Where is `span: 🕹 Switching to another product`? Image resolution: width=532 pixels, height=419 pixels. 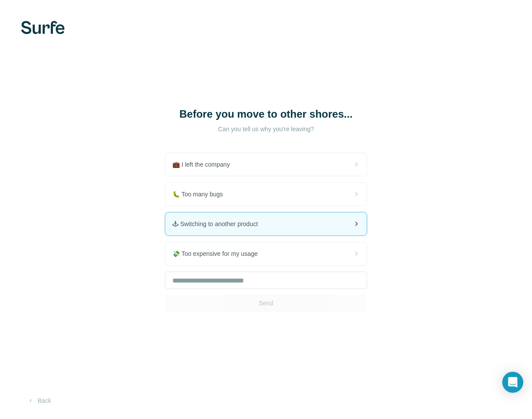 span: 🕹 Switching to another product is located at coordinates (219, 224).